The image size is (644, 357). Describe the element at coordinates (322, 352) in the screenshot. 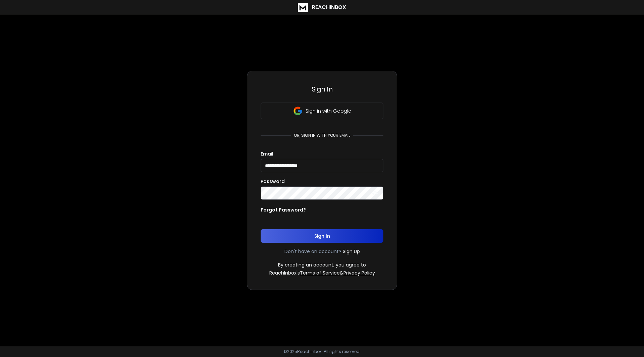

I see `p: © 2025 Reachinbox. All rights reserved.` at that location.